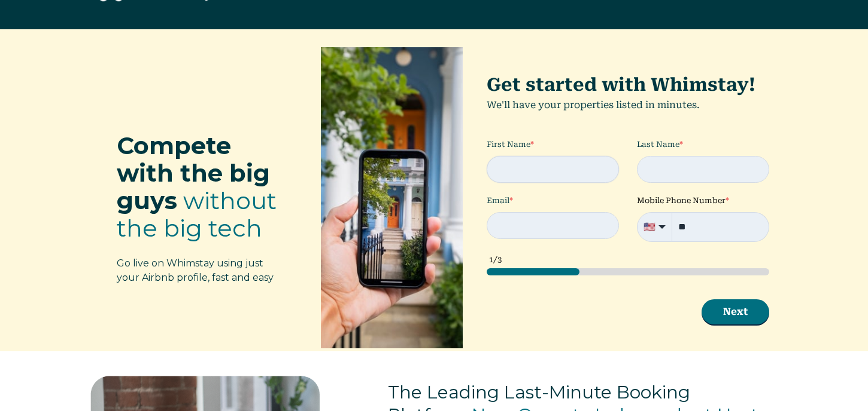 Image resolution: width=868 pixels, height=411 pixels. Describe the element at coordinates (681, 200) in the screenshot. I see `span: Mobile Phone Number` at that location.